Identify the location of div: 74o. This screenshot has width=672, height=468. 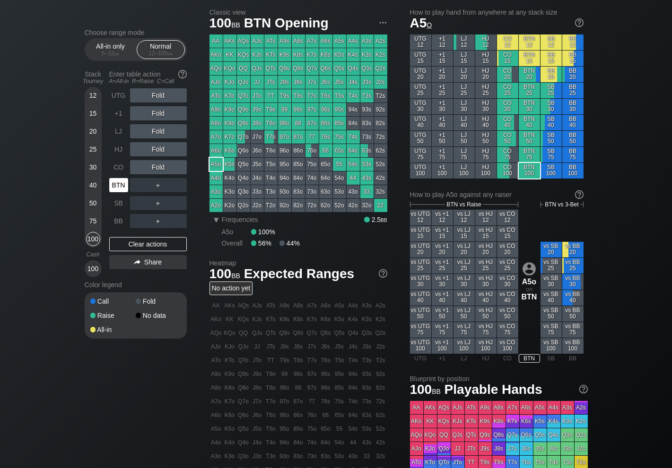
(312, 178).